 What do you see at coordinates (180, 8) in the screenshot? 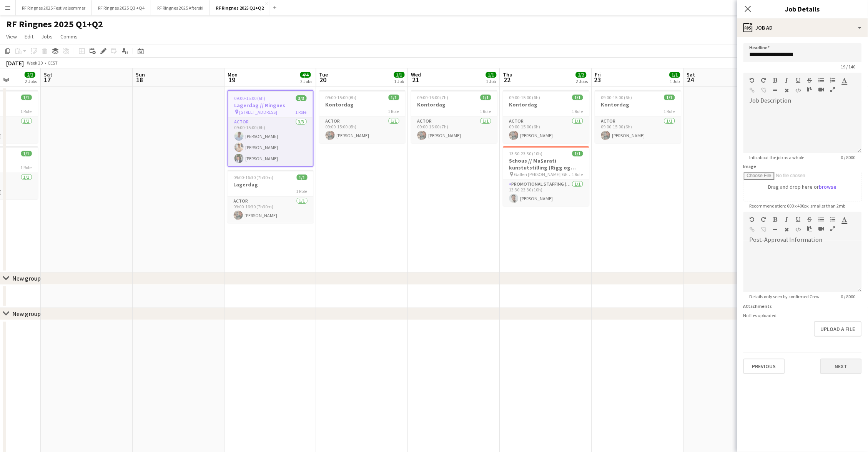
I see `button: RF Ringnes 2025 Afterski` at bounding box center [180, 8].